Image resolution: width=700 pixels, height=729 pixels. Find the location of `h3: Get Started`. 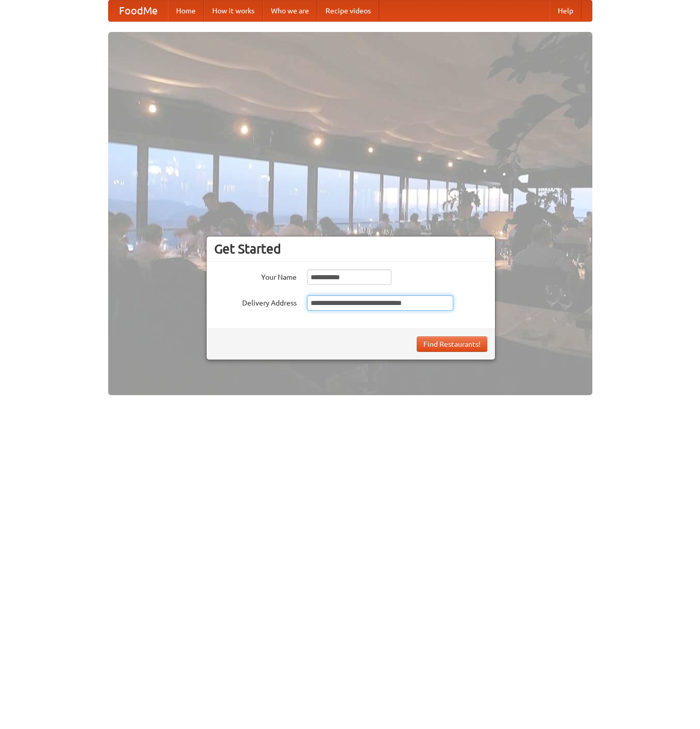

h3: Get Started is located at coordinates (351, 249).